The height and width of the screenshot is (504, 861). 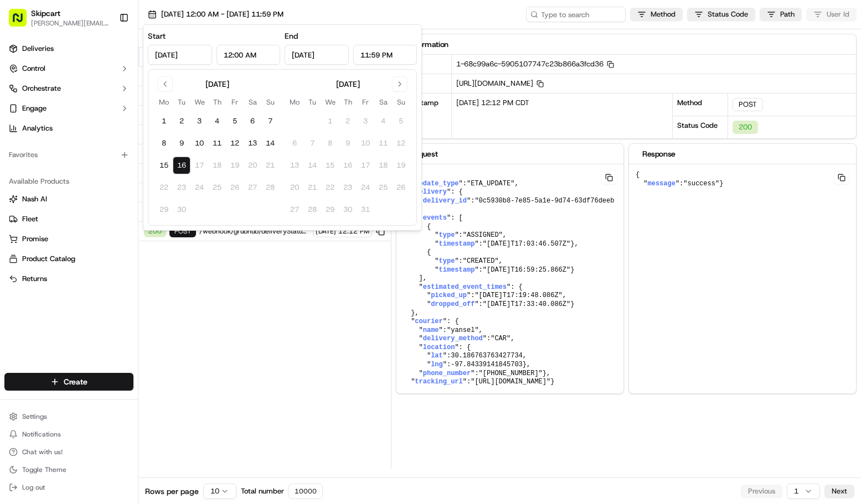 What do you see at coordinates (69, 219) in the screenshot?
I see `button: Fleet` at bounding box center [69, 219].